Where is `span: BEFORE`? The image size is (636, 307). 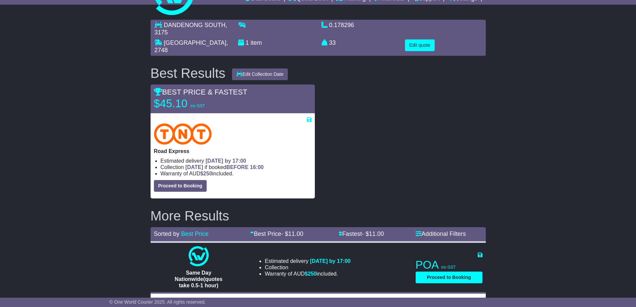
span: BEFORE is located at coordinates (237, 167).